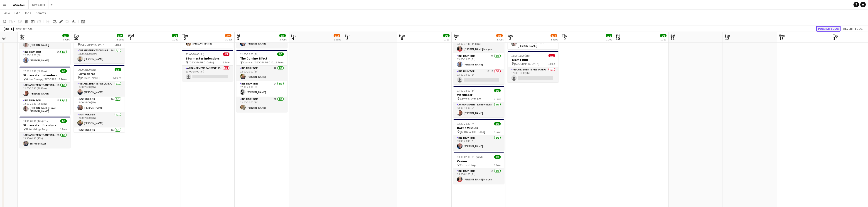 This screenshot has width=868, height=207. What do you see at coordinates (552, 56) in the screenshot?
I see `span: 0/1` at bounding box center [552, 56].